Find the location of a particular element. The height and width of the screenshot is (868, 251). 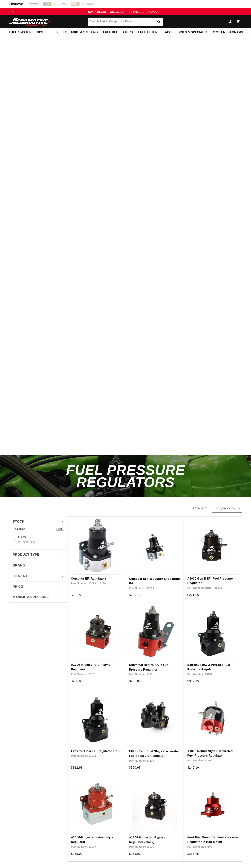

a: EFI to Carb Dual Stage Carbureted Fuel Pressure Regulator is located at coordinates (154, 754).